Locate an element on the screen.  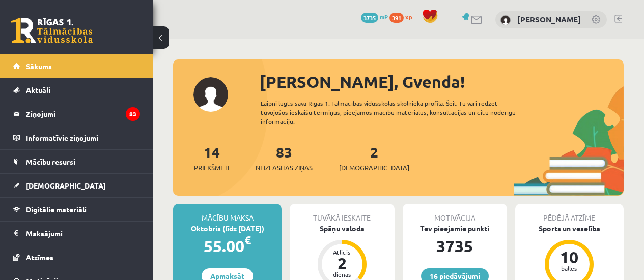
div: Atlicis is located at coordinates (342, 252).